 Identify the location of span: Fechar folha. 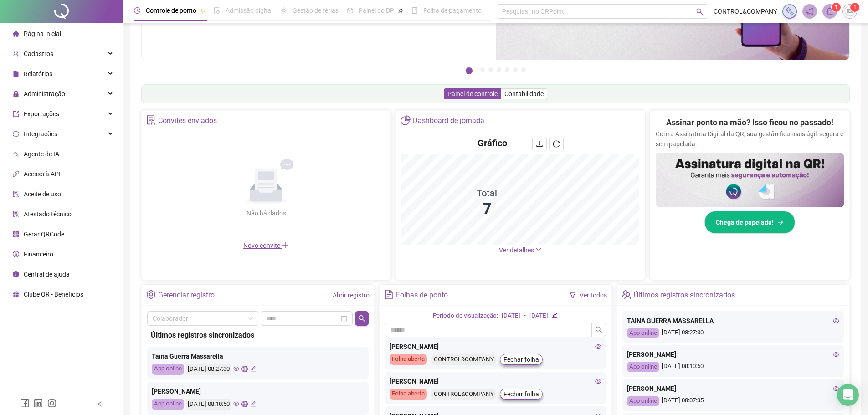
(522, 360).